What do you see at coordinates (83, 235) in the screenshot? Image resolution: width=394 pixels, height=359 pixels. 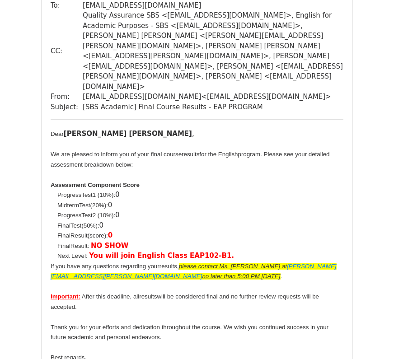 I see `span: Final (score):` at bounding box center [83, 235].